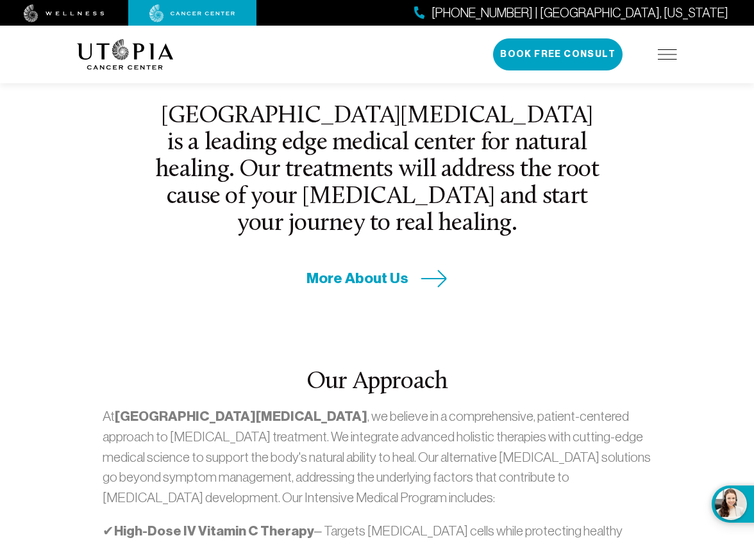  Describe the element at coordinates (557, 54) in the screenshot. I see `button: Book Free Consult` at that location.